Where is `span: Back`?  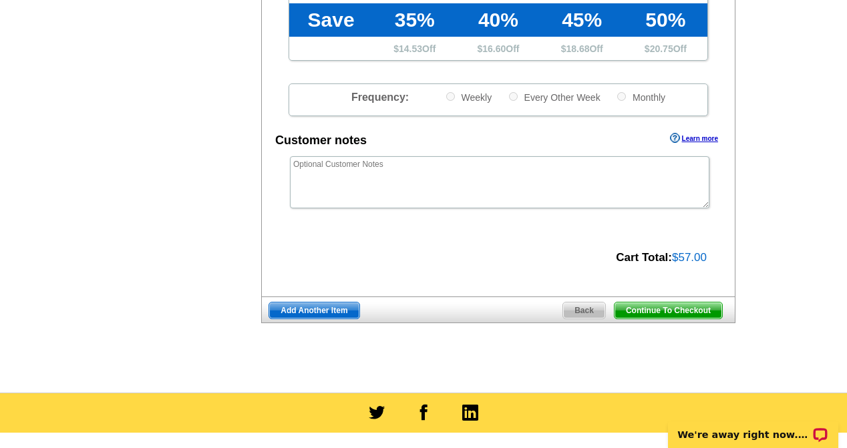 span: Back is located at coordinates (584, 311).